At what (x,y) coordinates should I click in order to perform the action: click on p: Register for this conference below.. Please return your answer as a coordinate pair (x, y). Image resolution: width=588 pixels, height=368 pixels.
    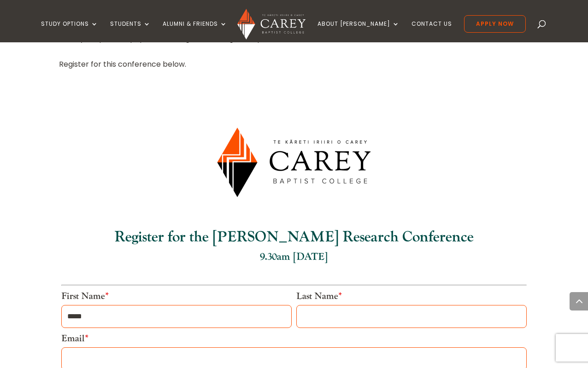
    Looking at the image, I should click on (195, 64).